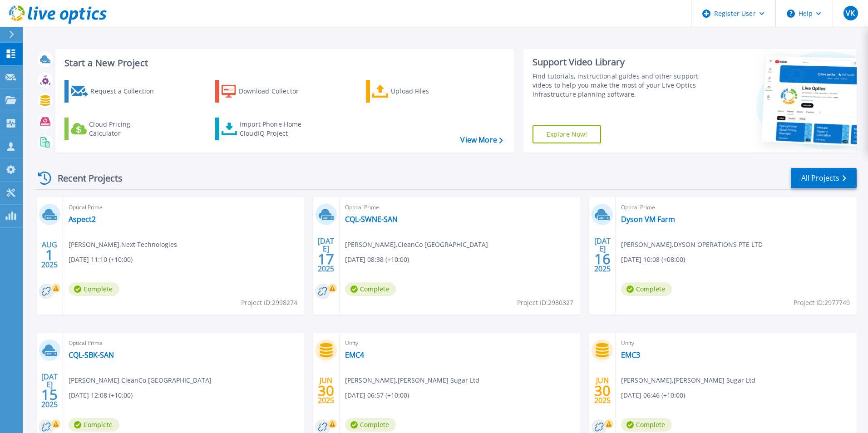  What do you see at coordinates (850, 13) in the screenshot?
I see `span: VK` at bounding box center [850, 13].